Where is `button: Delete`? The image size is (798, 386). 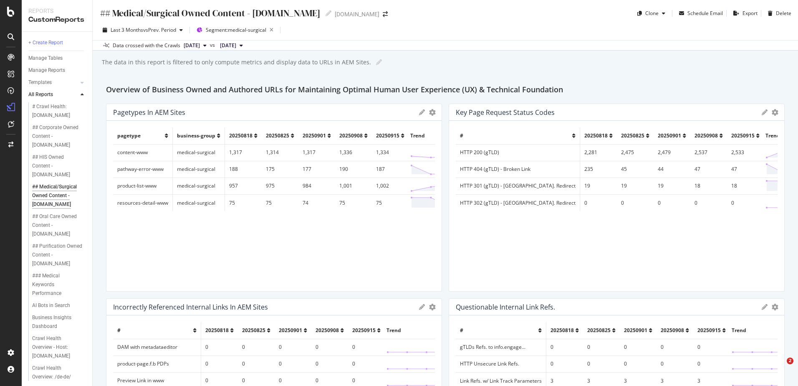 button: Delete is located at coordinates (778, 13).